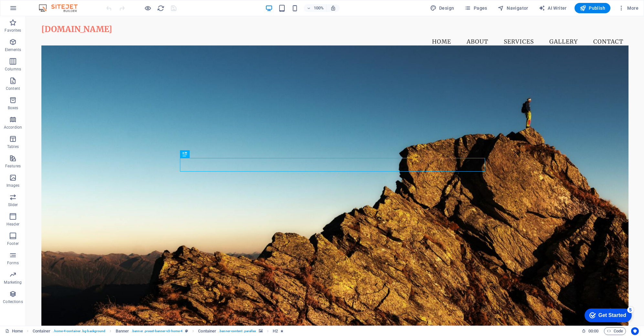  Describe the element at coordinates (13, 166) in the screenshot. I see `p: Features` at that location.